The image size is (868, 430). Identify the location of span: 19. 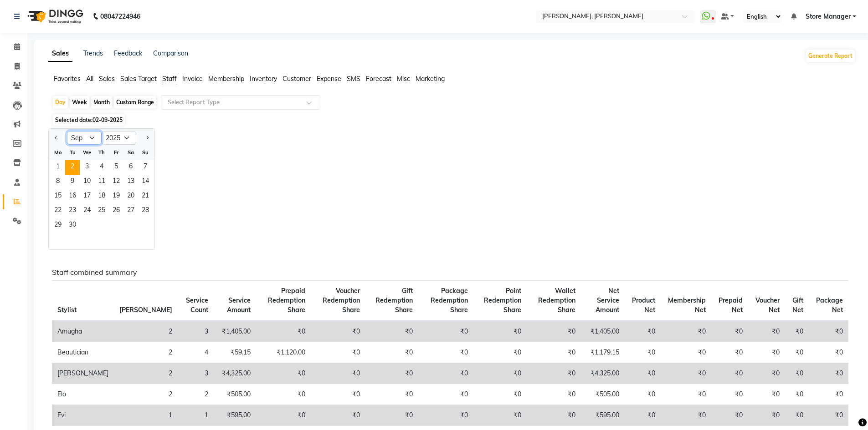
(116, 196).